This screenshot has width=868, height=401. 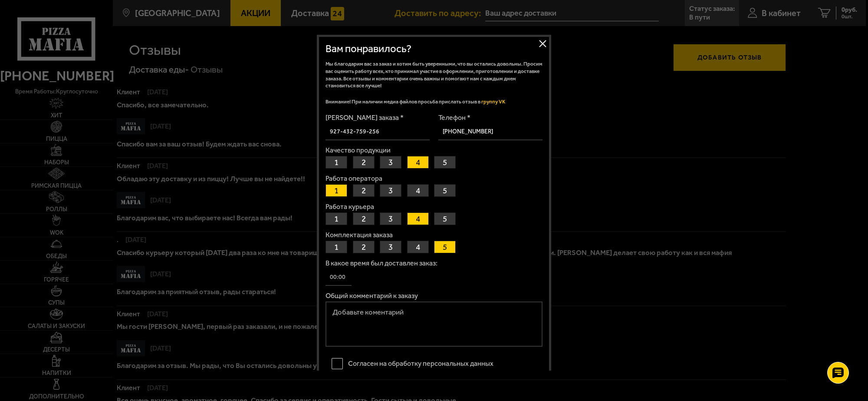 I want to click on label: В какое время был доставлен заказ:, so click(x=434, y=263).